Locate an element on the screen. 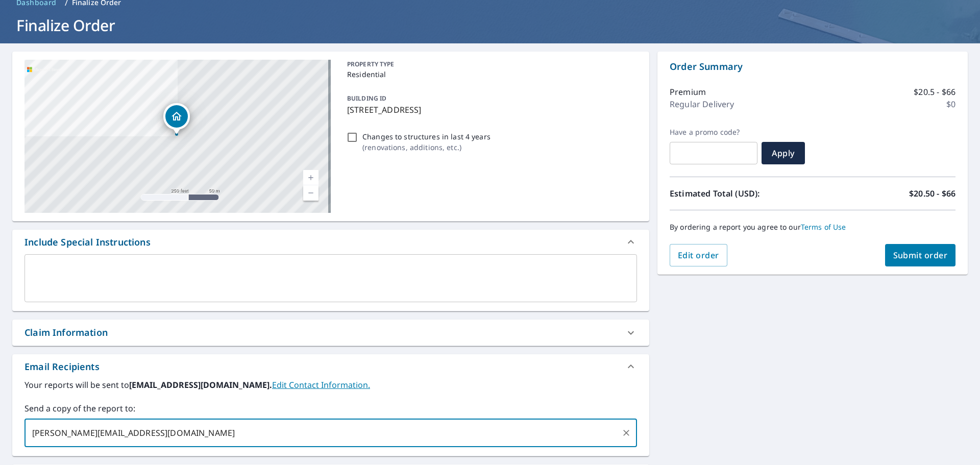 The image size is (980, 465). p: By ordering a report you agree to our is located at coordinates (812, 227).